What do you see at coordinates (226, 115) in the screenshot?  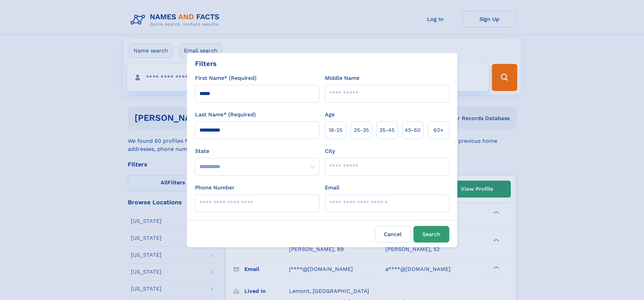 I see `label: Last Name* (Required)` at bounding box center [226, 115].